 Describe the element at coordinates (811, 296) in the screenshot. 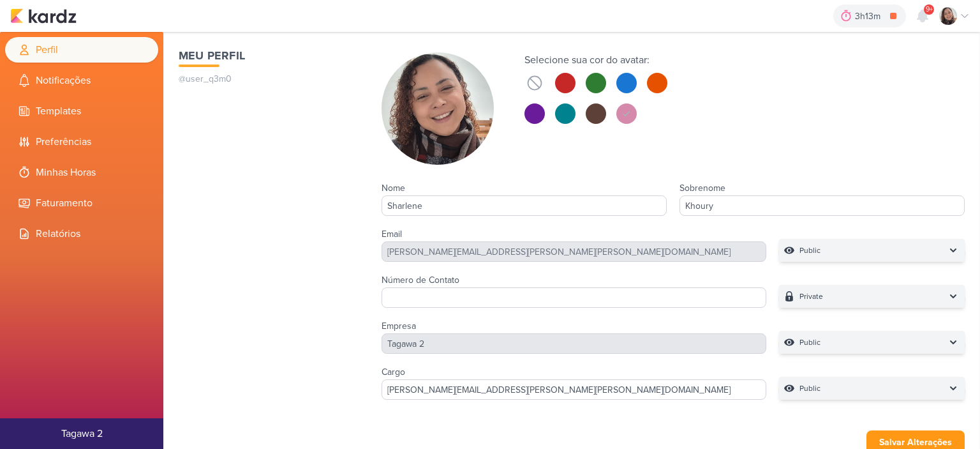

I see `p: Private` at that location.